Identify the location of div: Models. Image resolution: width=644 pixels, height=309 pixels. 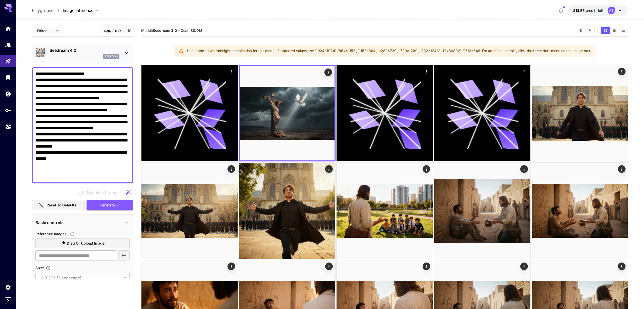
(8, 44).